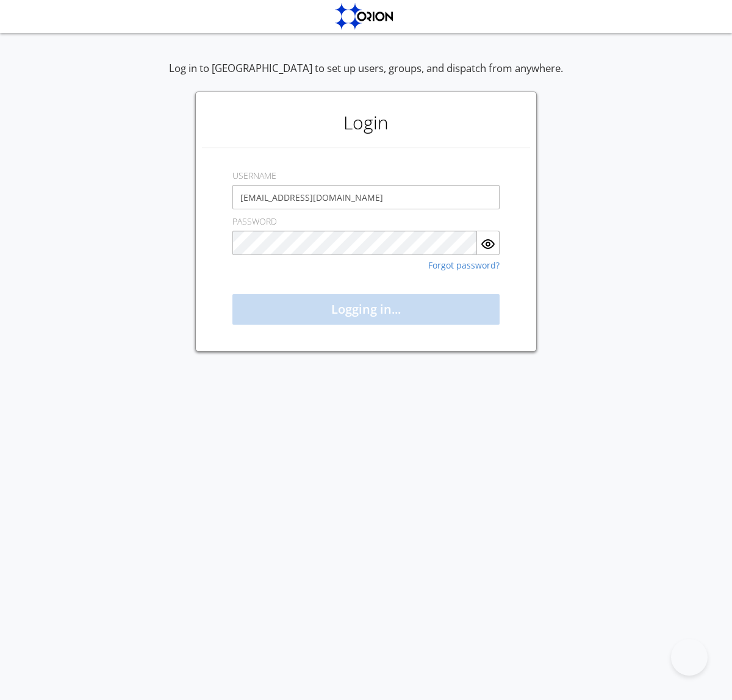 This screenshot has width=732, height=700. Describe the element at coordinates (254, 176) in the screenshot. I see `label: USERNAME` at that location.